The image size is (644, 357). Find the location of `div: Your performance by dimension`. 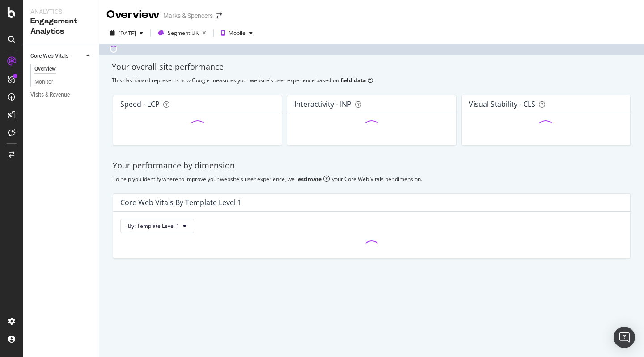

div: Your performance by dimension is located at coordinates (372, 166).